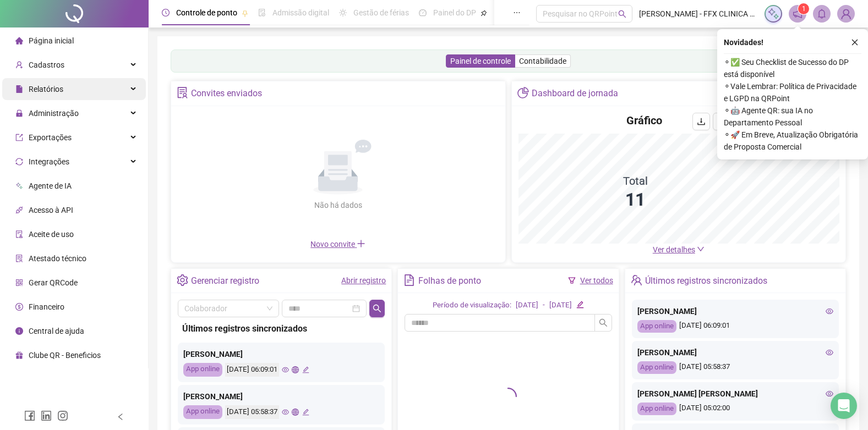 The height and width of the screenshot is (430, 868). I want to click on span: export, so click(19, 137).